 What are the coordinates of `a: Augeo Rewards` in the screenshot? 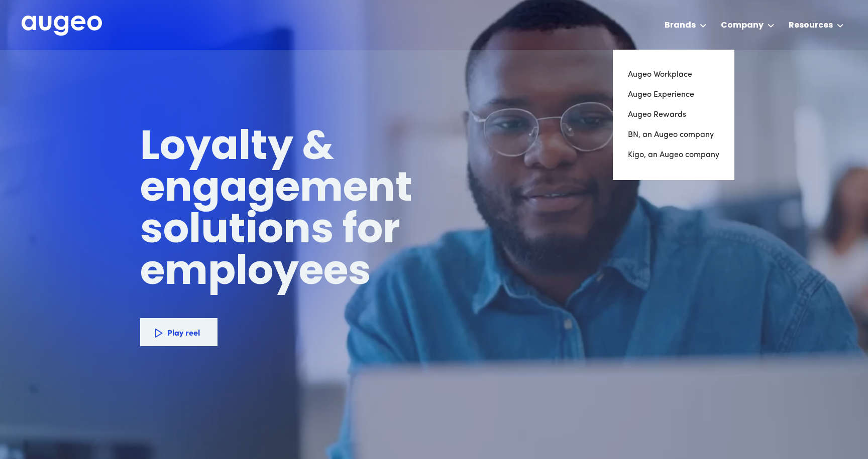 It's located at (673, 115).